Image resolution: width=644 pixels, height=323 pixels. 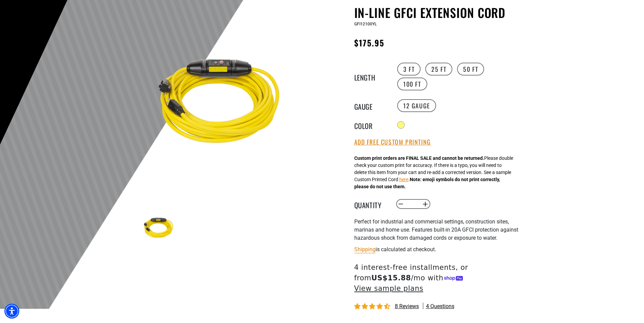 I want to click on span: 4 questions, so click(x=440, y=306).